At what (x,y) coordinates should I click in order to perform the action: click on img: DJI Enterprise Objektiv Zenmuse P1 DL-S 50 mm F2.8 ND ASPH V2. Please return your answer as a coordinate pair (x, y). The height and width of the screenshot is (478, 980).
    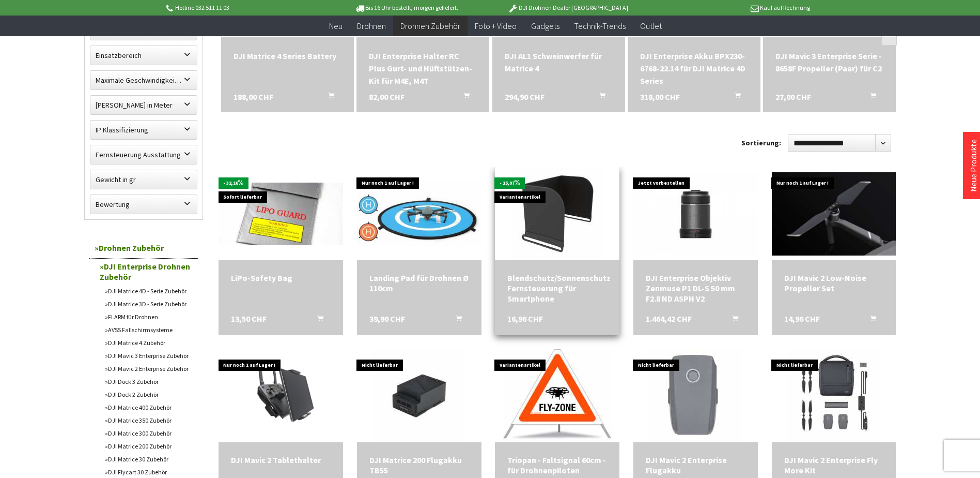
    Looking at the image, I should click on (696, 213).